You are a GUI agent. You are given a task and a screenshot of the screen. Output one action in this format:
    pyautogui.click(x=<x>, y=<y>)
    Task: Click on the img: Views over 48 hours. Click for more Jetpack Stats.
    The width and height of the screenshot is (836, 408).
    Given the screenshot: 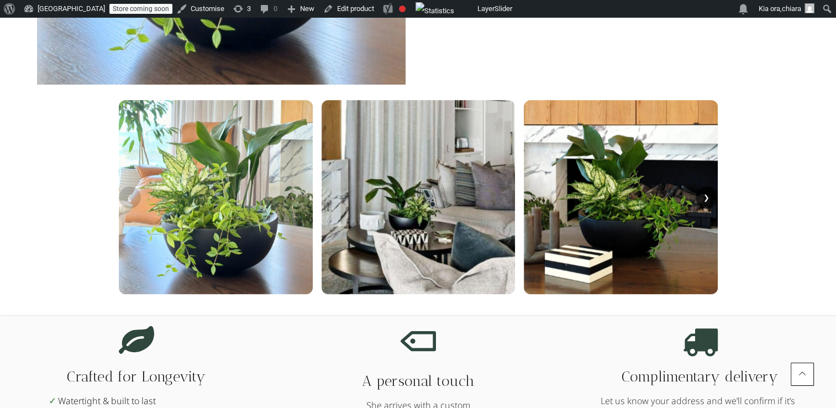 What is the action you would take?
    pyautogui.click(x=435, y=11)
    